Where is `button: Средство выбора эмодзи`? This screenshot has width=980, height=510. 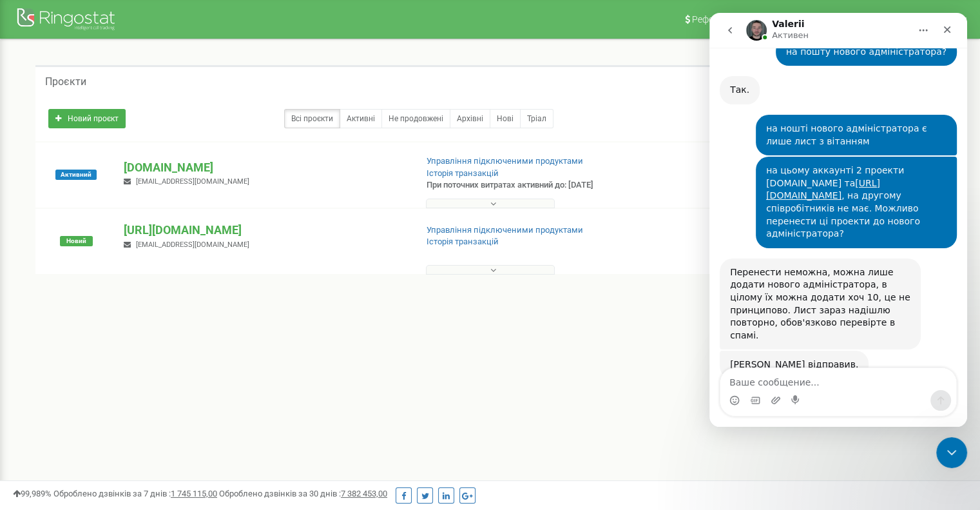
button: Средство выбора эмодзи is located at coordinates (25, 387).